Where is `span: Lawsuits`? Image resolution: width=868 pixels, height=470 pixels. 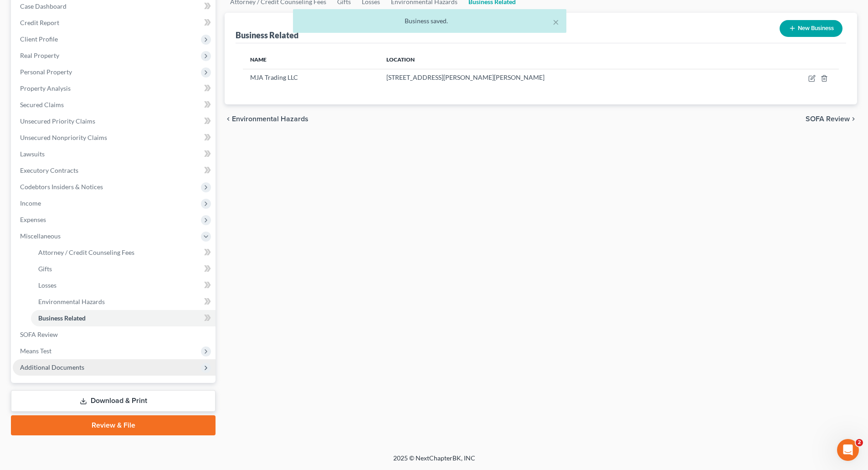
span: Lawsuits is located at coordinates (32, 153).